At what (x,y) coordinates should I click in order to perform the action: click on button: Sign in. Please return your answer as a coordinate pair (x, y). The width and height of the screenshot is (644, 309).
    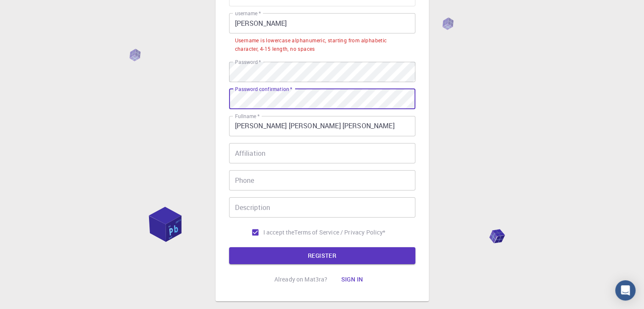
    Looking at the image, I should click on (352, 280).